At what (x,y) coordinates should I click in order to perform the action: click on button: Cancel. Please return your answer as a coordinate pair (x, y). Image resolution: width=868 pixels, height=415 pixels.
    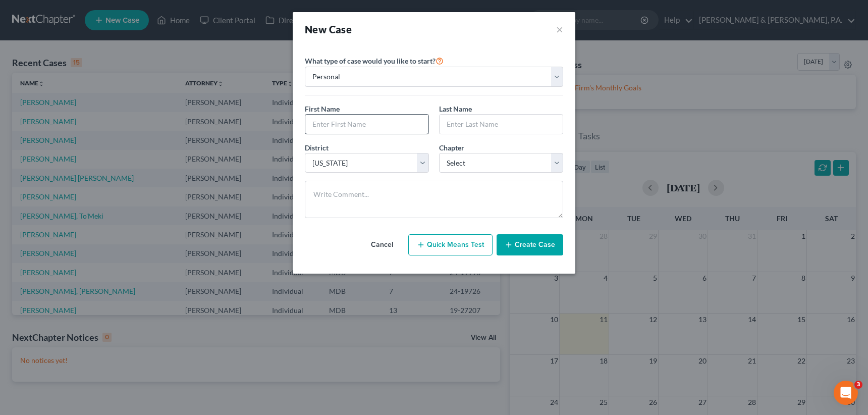
    Looking at the image, I should click on (382, 244).